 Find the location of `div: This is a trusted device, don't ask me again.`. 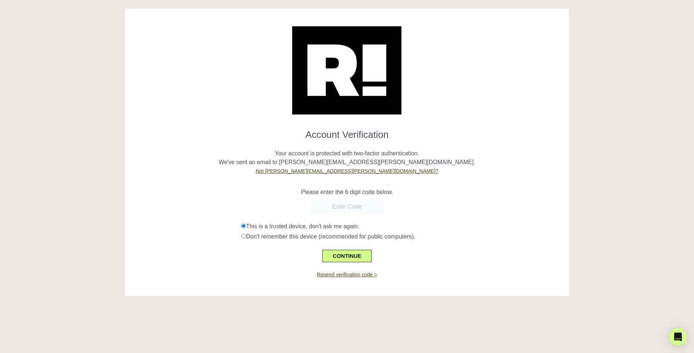

div: This is a trusted device, don't ask me again. is located at coordinates (402, 226).